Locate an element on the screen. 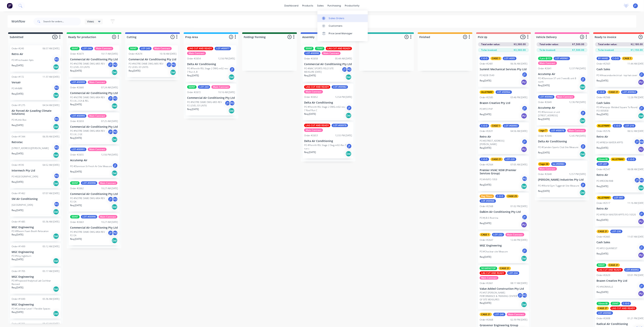 This screenshot has height=327, width=644. div: Order #2547 is located at coordinates (604, 169).